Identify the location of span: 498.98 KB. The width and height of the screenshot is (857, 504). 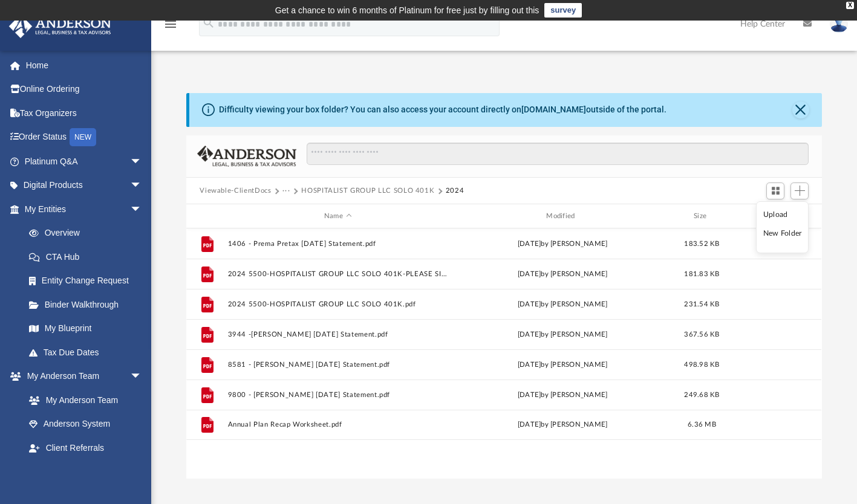
(702, 364).